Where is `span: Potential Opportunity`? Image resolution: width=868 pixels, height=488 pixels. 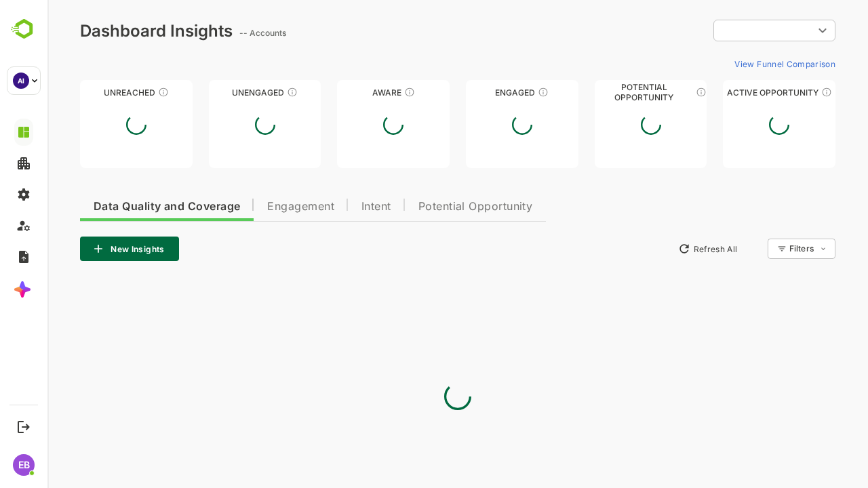 span: Potential Opportunity is located at coordinates (428, 206).